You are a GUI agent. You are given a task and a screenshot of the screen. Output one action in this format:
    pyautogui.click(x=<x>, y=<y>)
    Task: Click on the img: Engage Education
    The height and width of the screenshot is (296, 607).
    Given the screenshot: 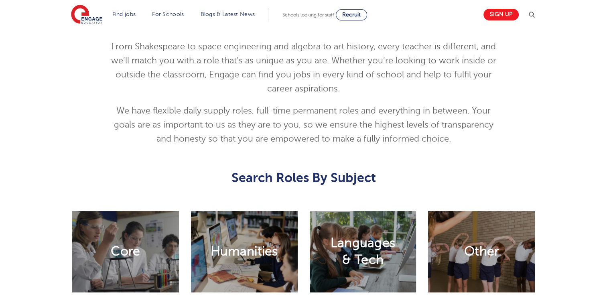 What is the action you would take?
    pyautogui.click(x=87, y=15)
    